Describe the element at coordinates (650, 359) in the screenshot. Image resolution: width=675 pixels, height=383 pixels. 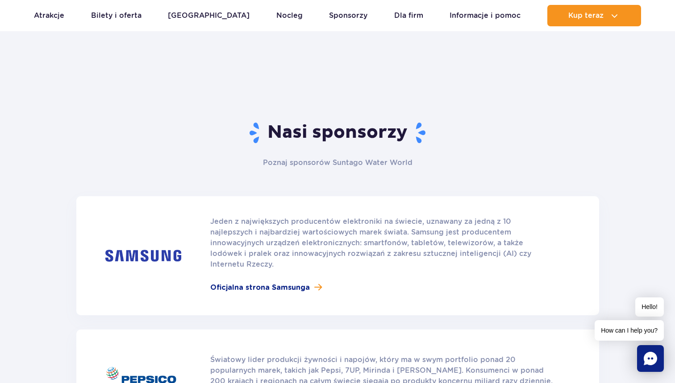
I see `div: Chat` at that location.